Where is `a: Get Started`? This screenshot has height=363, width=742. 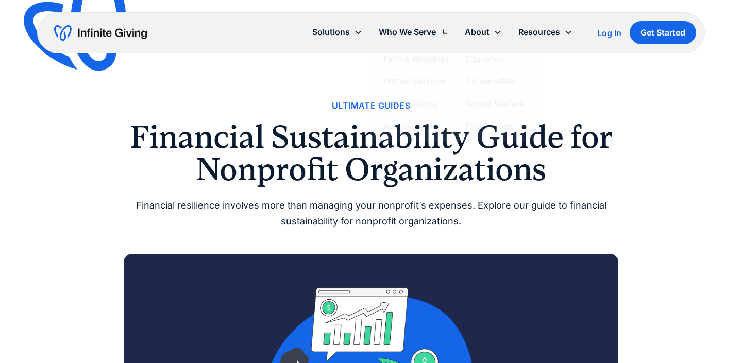 a: Get Started is located at coordinates (662, 32).